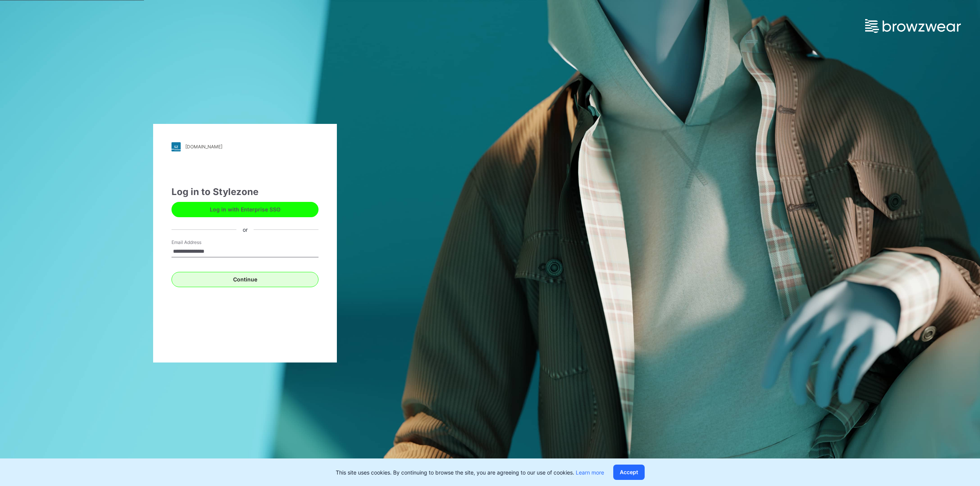 The height and width of the screenshot is (486, 980). I want to click on div: or, so click(245, 230).